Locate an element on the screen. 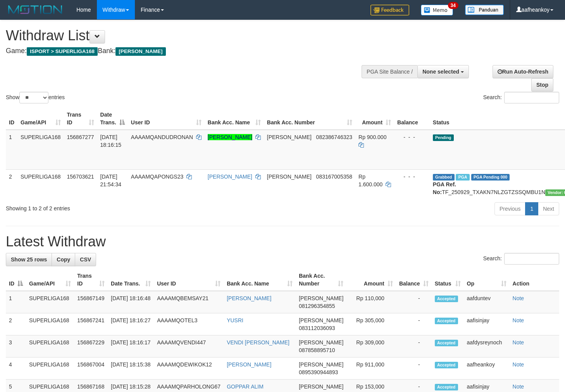 The image size is (565, 392). td: Rp 309,000 is located at coordinates (371, 346).